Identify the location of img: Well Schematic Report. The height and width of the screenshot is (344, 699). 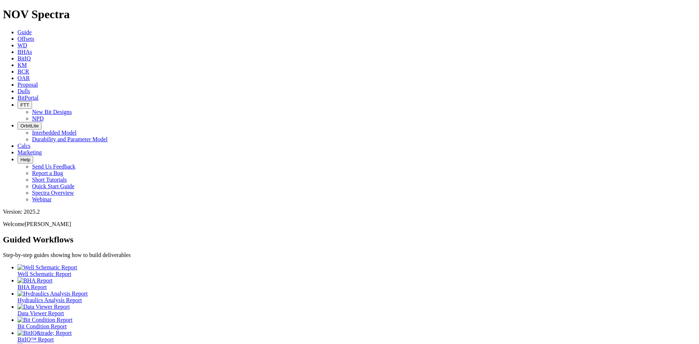
(47, 267).